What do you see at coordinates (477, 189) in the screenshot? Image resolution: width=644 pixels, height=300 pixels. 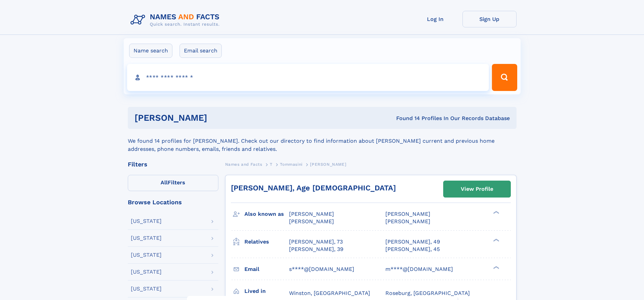 I see `a: View Profile` at bounding box center [477, 189].